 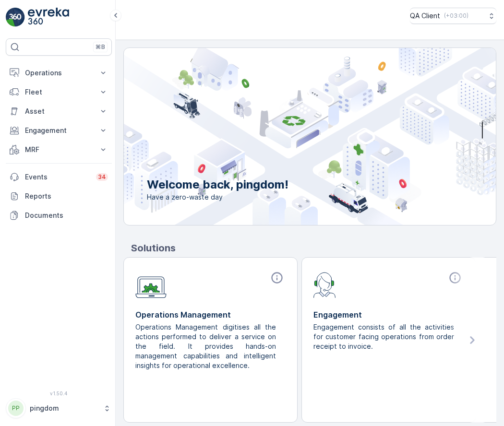 I want to click on p: 34, so click(x=102, y=177).